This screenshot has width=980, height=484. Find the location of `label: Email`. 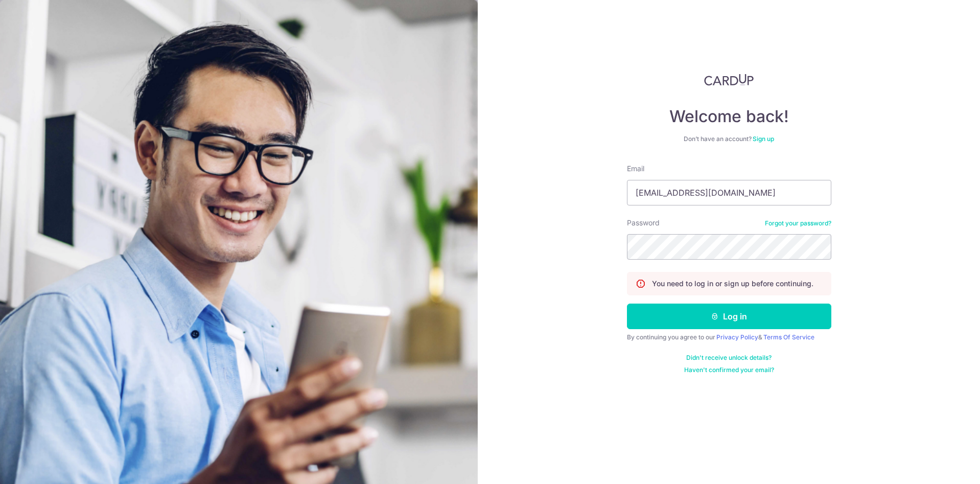

label: Email is located at coordinates (635, 169).